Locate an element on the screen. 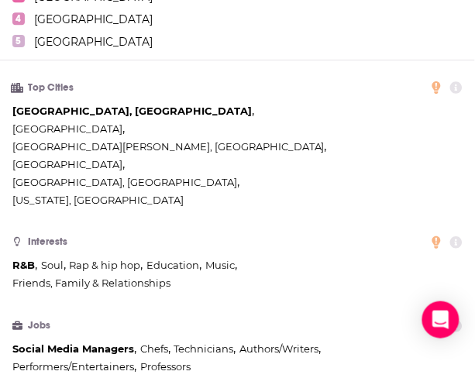 The image size is (475, 385). span: Rap & hip hop is located at coordinates (105, 265).